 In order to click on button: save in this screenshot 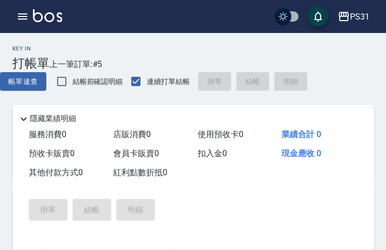, I will do `click(318, 16)`.